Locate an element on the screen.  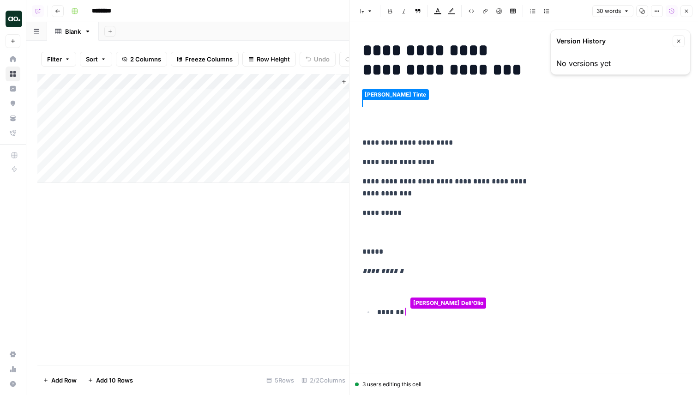
button: Undo is located at coordinates (318, 59).